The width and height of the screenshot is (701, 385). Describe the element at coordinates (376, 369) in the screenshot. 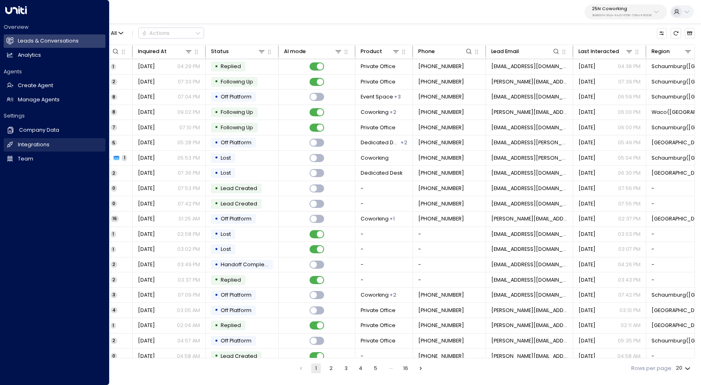

I see `button: Go to page 5` at that location.